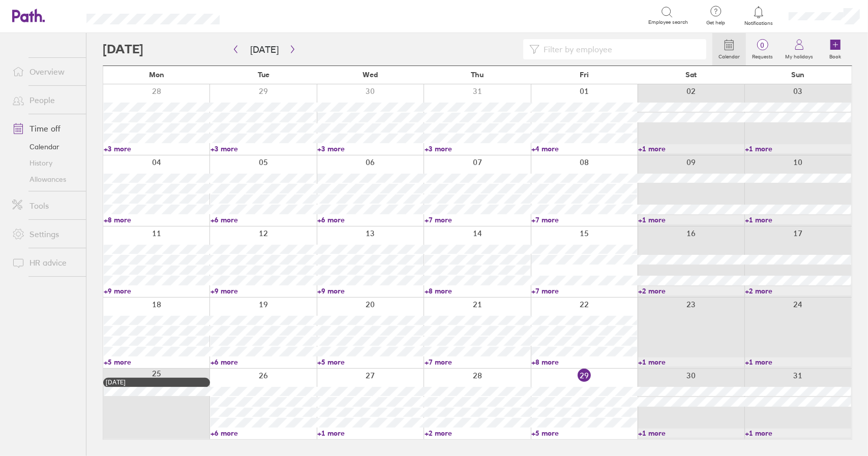  Describe the element at coordinates (798, 75) in the screenshot. I see `span: Sun` at that location.